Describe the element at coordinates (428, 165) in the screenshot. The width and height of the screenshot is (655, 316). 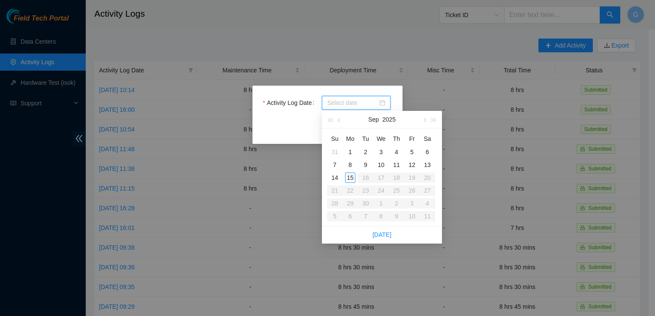
I see `td: 2025-09-13` at that location.